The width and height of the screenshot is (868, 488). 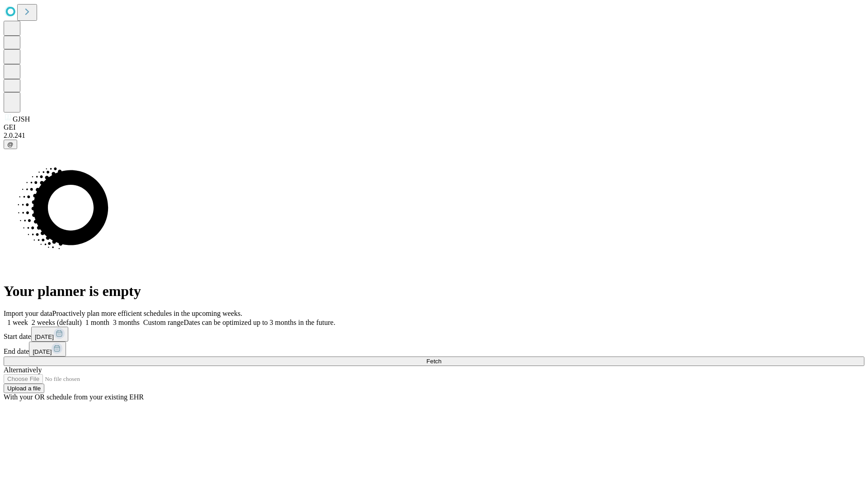 What do you see at coordinates (147, 313) in the screenshot?
I see `span: Proactively plan more efficient schedules in the upcoming weeks.` at bounding box center [147, 313].